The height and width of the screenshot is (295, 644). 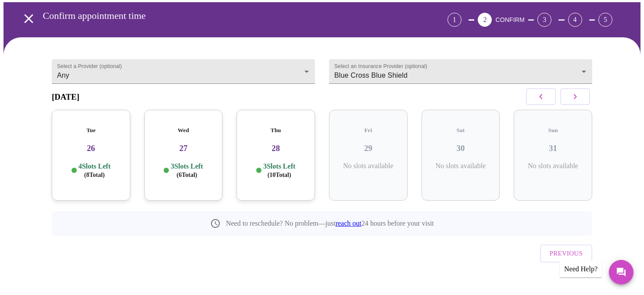 I want to click on span: Previous, so click(x=566, y=253).